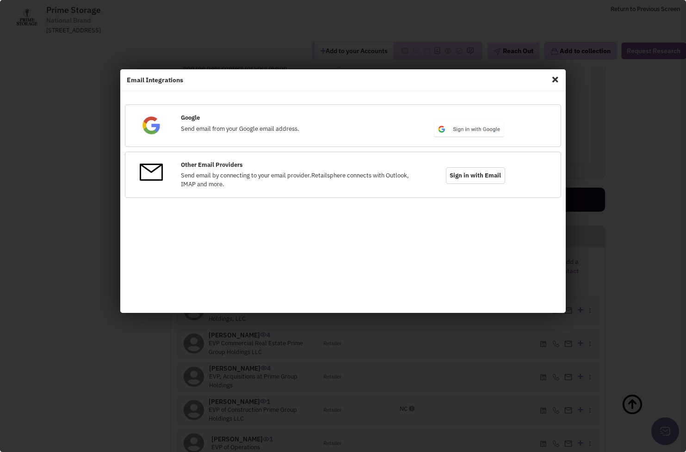  I want to click on span: Close, so click(555, 80).